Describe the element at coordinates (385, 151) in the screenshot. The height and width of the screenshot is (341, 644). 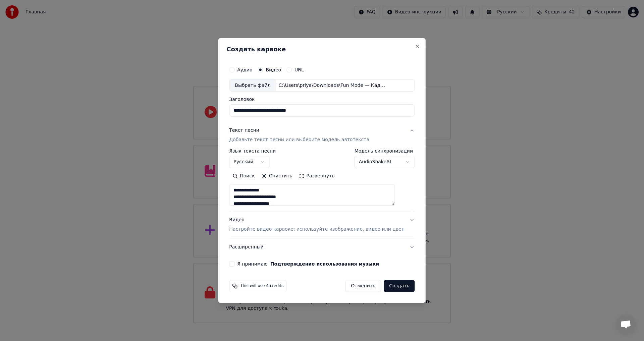
I see `label: Модель синхронизации` at that location.